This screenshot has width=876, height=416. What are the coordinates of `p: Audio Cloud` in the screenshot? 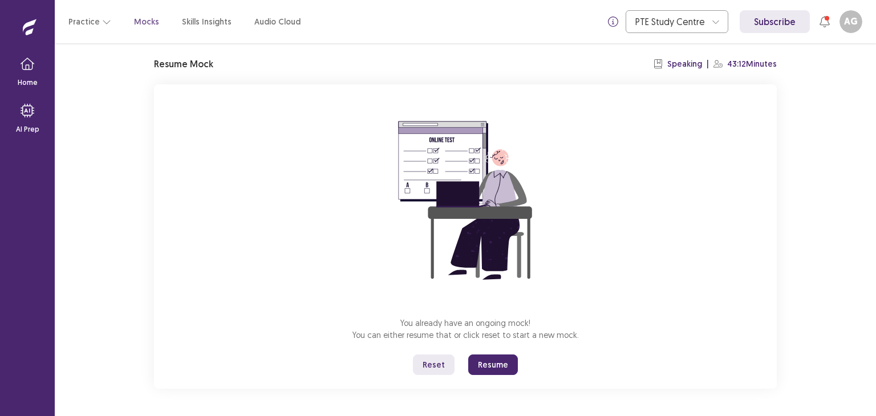 It's located at (277, 22).